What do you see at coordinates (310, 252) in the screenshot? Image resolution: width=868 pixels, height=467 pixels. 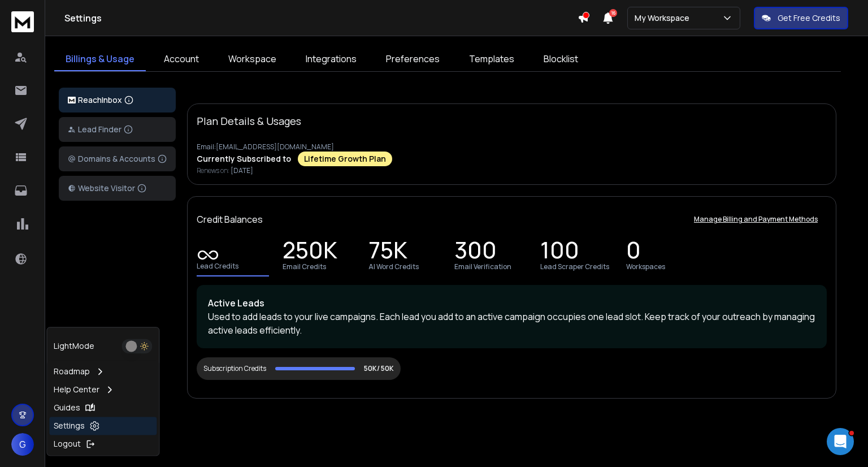 I see `p: 250K` at bounding box center [310, 252].